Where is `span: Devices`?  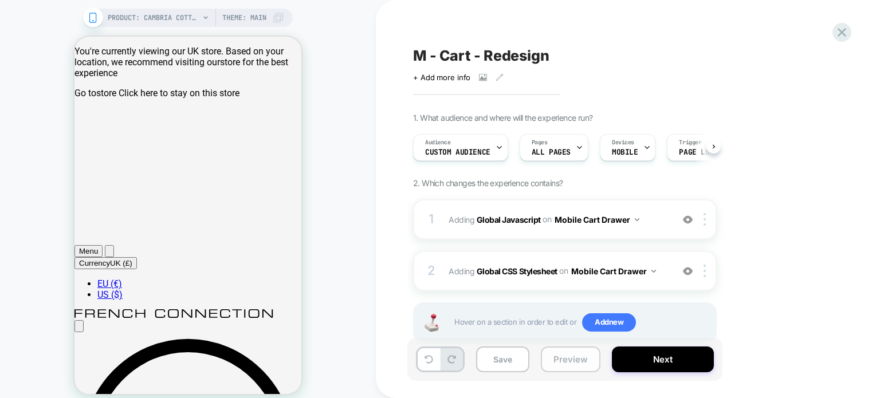 span: Devices is located at coordinates (623, 143).